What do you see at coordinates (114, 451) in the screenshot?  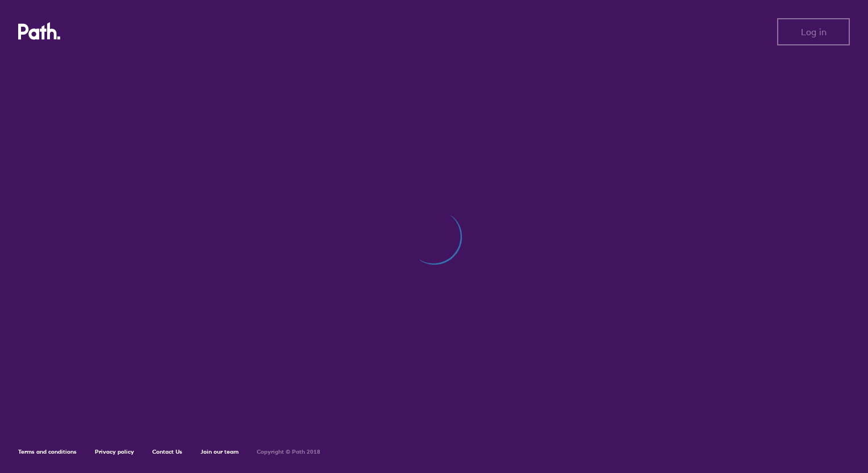 I see `a: Privacy policy` at bounding box center [114, 451].